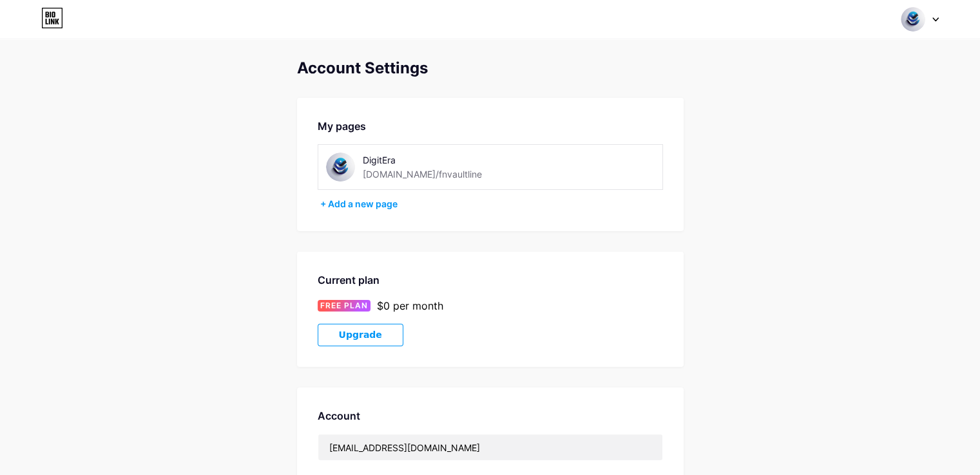 This screenshot has width=980, height=475. Describe the element at coordinates (360, 335) in the screenshot. I see `span: Upgrade` at that location.